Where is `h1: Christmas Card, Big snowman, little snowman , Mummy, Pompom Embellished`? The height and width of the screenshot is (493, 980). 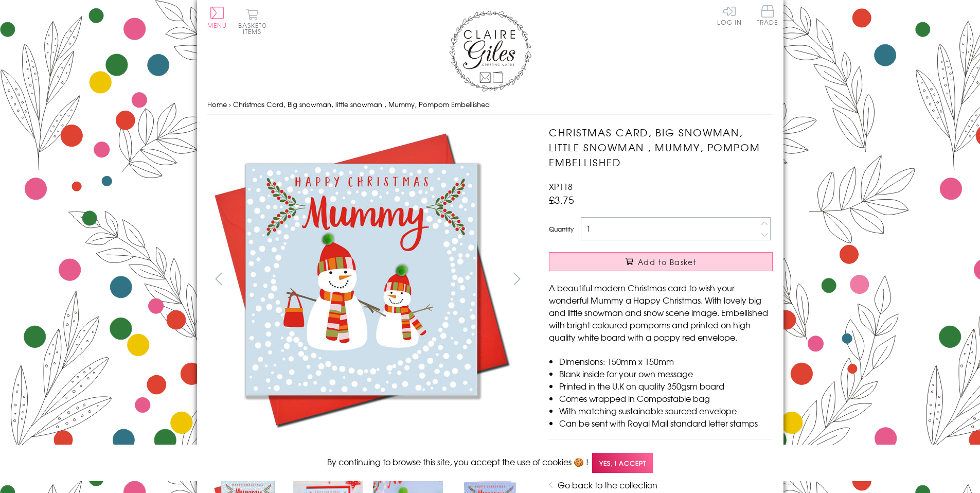
h1: Christmas Card, Big snowman, little snowman , Mummy, Pompom Embellished is located at coordinates (661, 147).